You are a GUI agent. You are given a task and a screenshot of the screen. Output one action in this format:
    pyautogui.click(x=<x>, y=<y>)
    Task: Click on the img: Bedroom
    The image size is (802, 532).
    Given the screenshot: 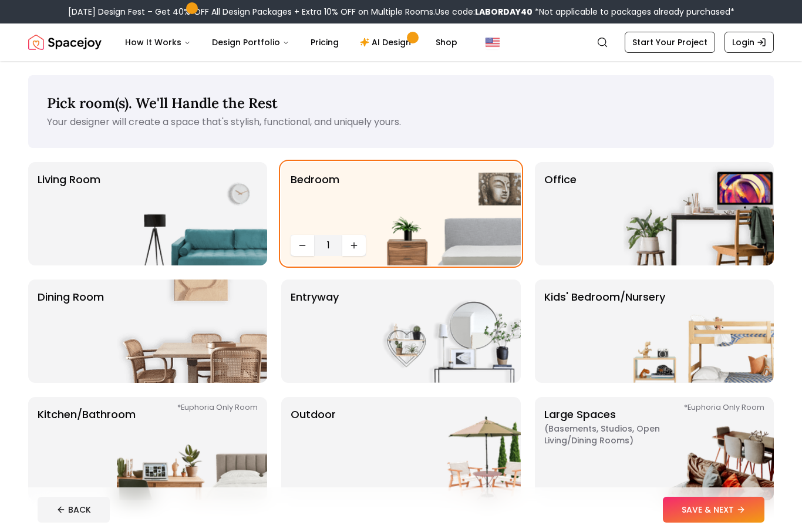 What is the action you would take?
    pyautogui.click(x=446, y=214)
    